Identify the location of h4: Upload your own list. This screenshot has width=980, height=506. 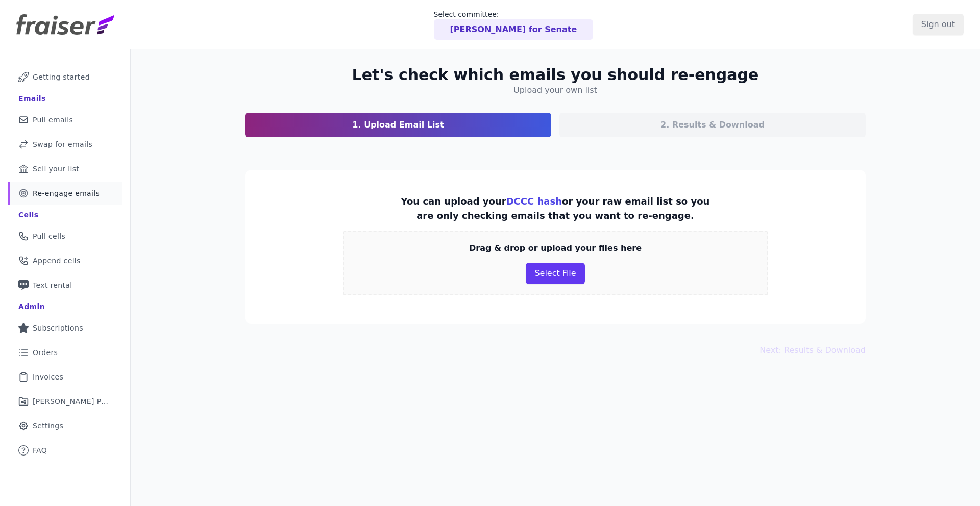
(555, 90).